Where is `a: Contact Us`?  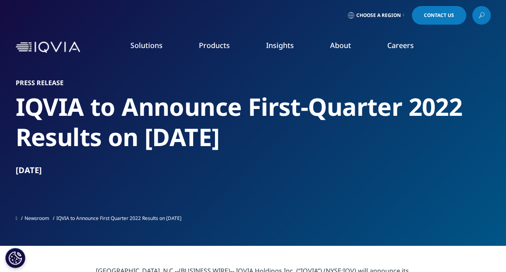 a: Contact Us is located at coordinates (439, 15).